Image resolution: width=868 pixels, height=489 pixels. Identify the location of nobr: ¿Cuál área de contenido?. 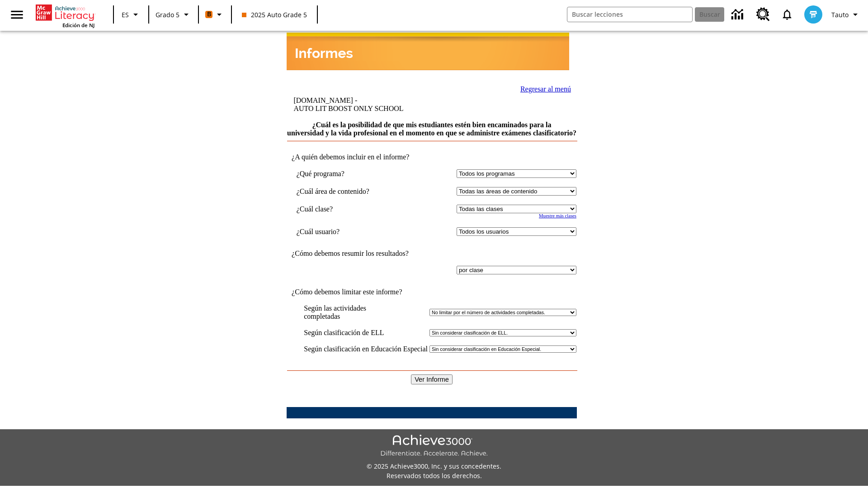
(333, 191).